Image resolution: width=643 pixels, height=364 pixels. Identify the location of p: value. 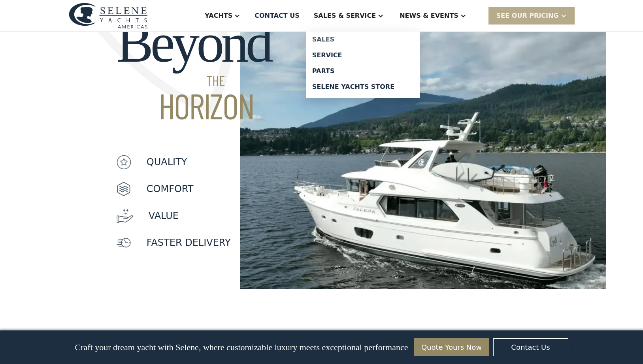
(164, 216).